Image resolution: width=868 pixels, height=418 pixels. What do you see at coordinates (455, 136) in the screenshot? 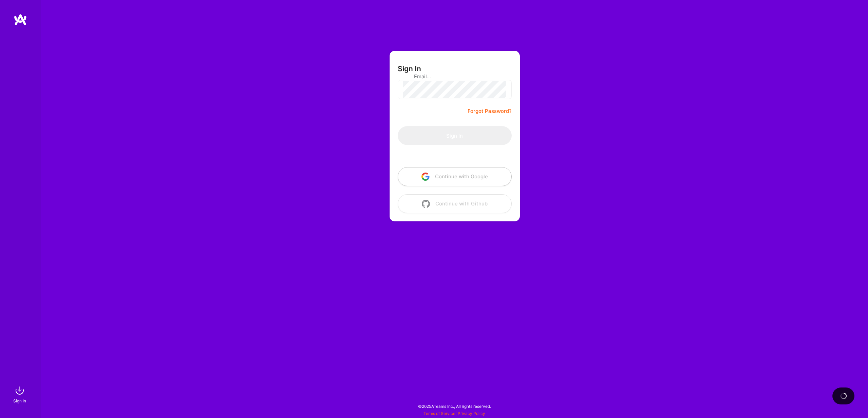
I see `button: Sign In` at bounding box center [455, 136].